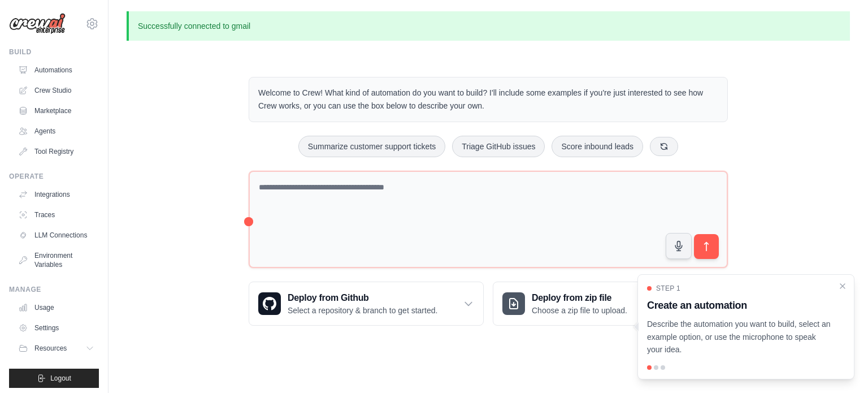 The width and height of the screenshot is (868, 393). I want to click on a: Agents, so click(56, 131).